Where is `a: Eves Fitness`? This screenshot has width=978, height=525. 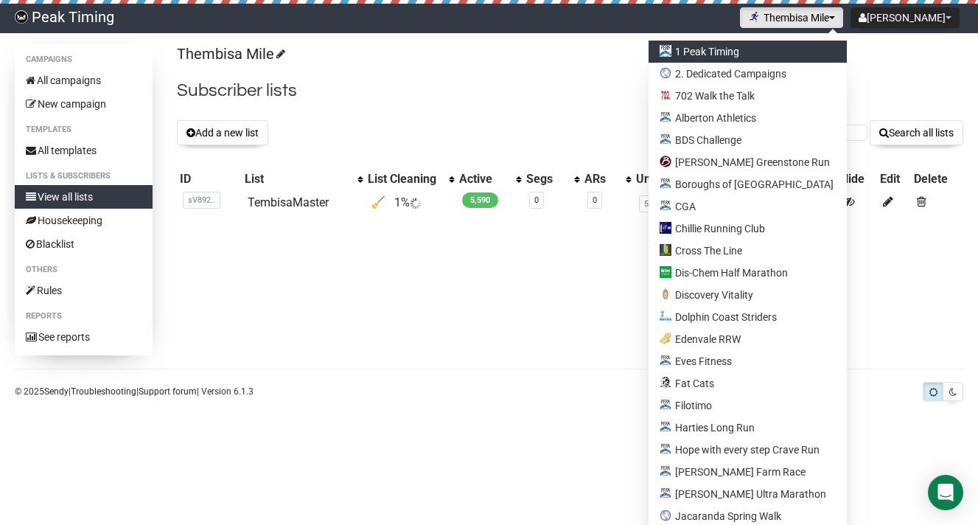
a: Eves Fitness is located at coordinates (748, 361).